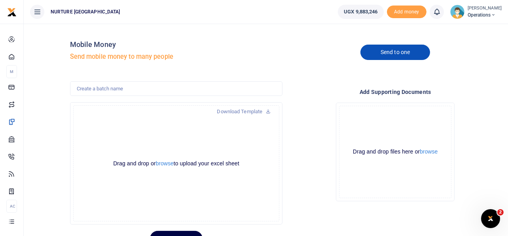  Describe the element at coordinates (406, 12) in the screenshot. I see `li: Toup your wallet` at that location.